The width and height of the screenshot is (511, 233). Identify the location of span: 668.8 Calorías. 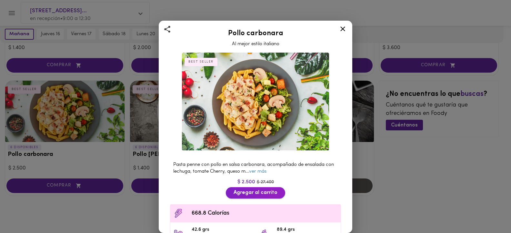
(264, 213).